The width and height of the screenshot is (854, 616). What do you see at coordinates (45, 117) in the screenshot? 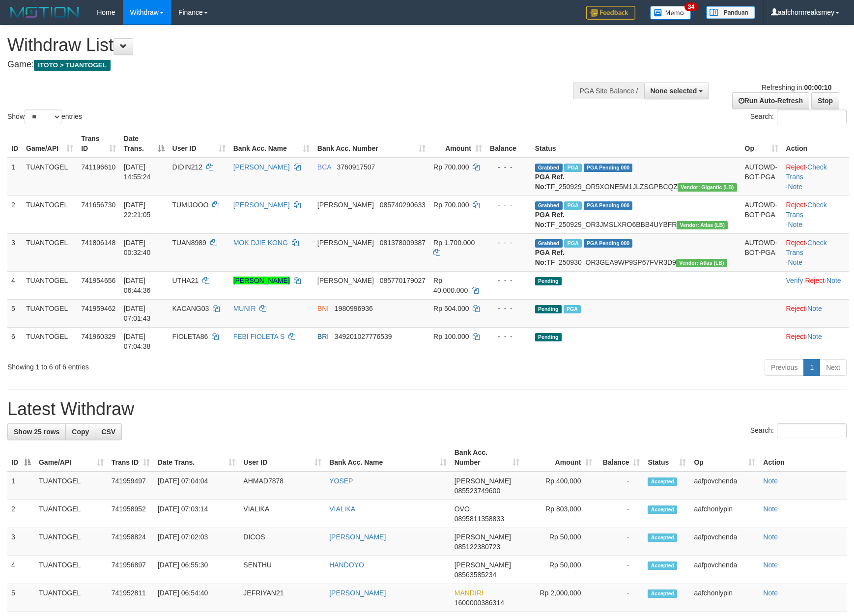
I see `label: Show entries` at bounding box center [45, 117].